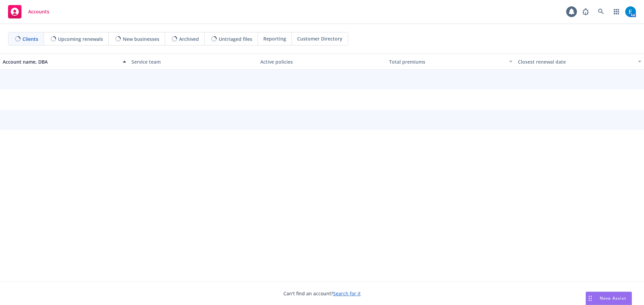 The image size is (644, 305). I want to click on a: Search, so click(601, 12).